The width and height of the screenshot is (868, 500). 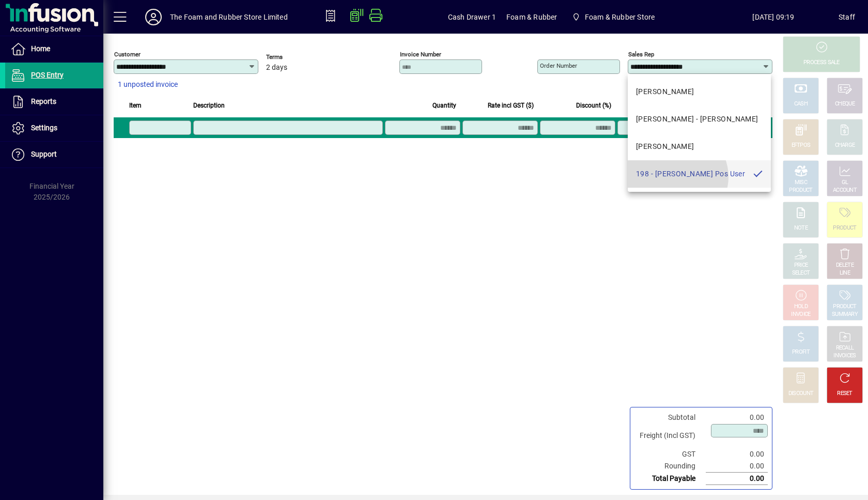 What do you see at coordinates (641, 54) in the screenshot?
I see `mat-label: Sales rep` at bounding box center [641, 54].